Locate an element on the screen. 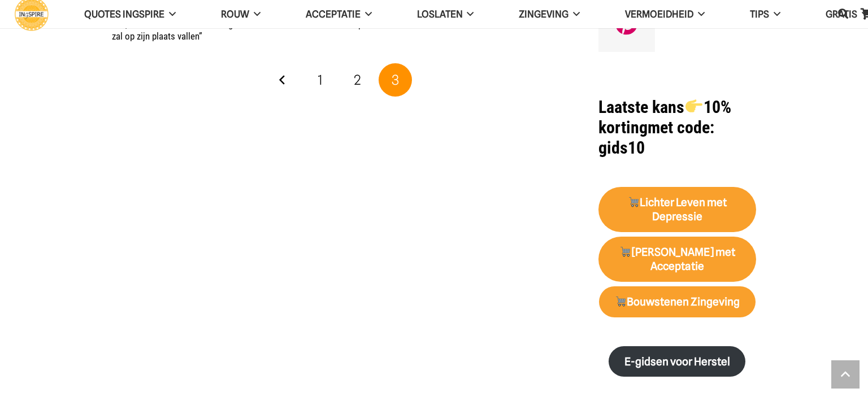  strong: Laatste kans 10% korting is located at coordinates (665, 117).